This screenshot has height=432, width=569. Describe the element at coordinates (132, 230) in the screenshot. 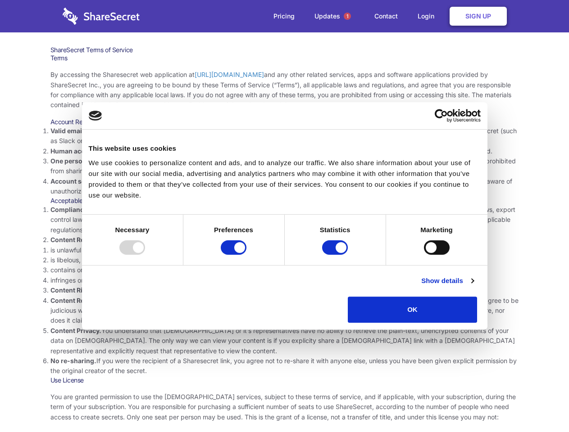

I see `strong: Necessary` at that location.